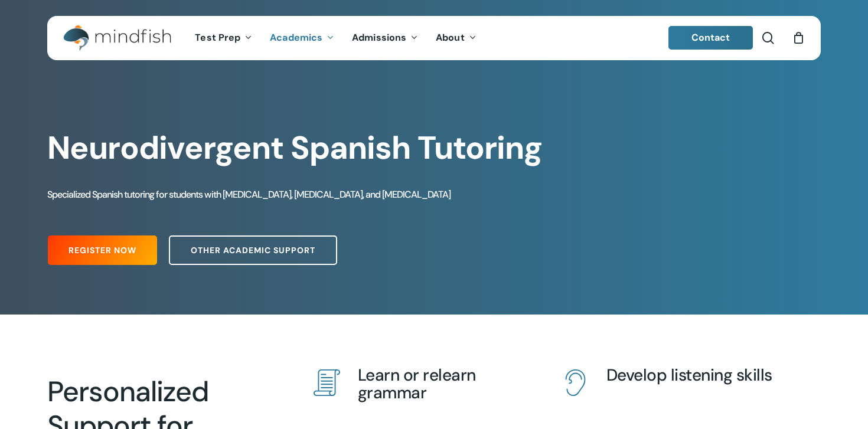 The width and height of the screenshot is (868, 429). I want to click on span: Other Academic Support, so click(253, 250).